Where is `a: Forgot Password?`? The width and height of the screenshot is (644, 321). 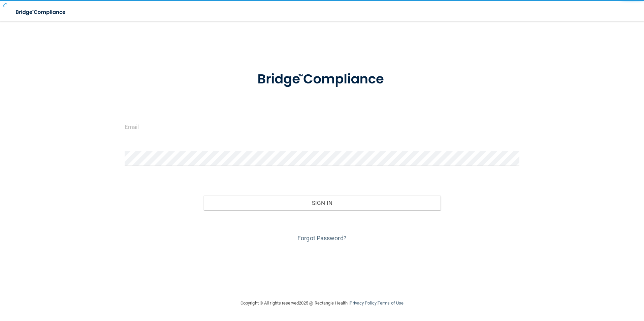
a: Forgot Password? is located at coordinates (322, 238).